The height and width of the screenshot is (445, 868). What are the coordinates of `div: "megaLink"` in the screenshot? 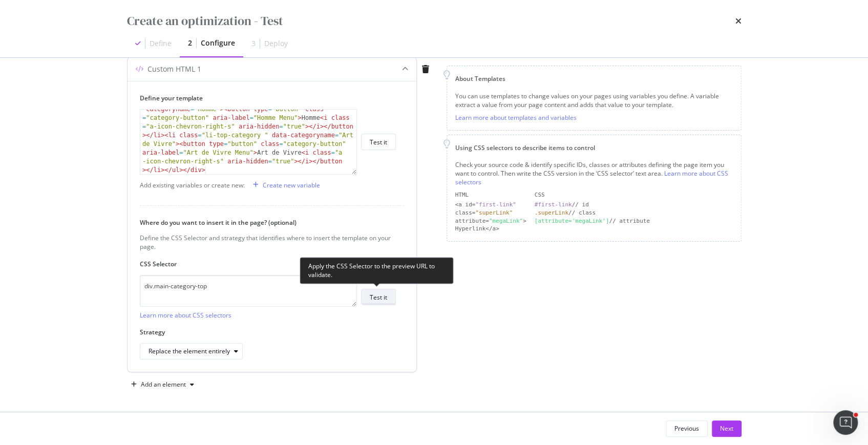 It's located at (506, 221).